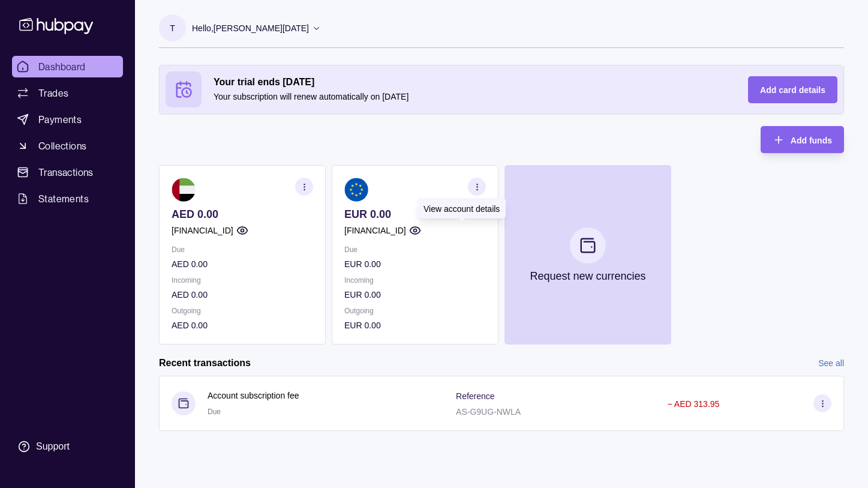 The width and height of the screenshot is (868, 488). What do you see at coordinates (475, 396) in the screenshot?
I see `p: Reference` at bounding box center [475, 396].